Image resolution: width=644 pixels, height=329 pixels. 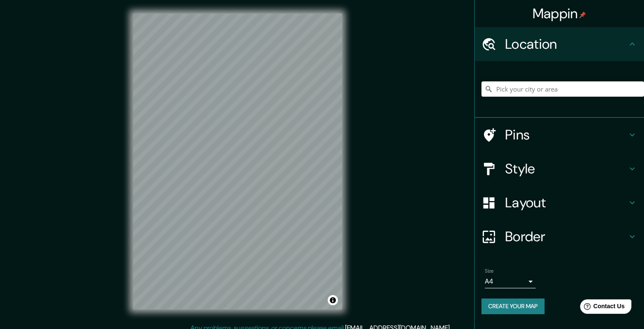 I want to click on h4: Style, so click(x=566, y=168).